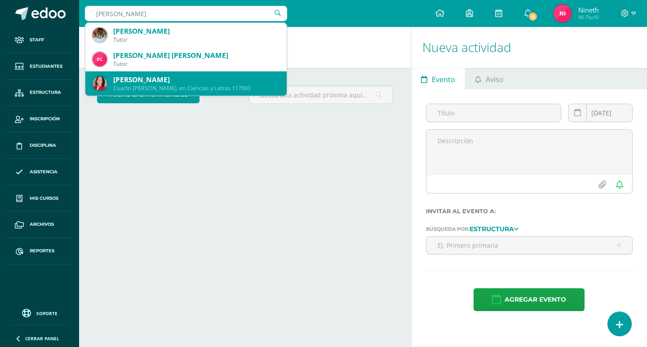 The height and width of the screenshot is (347, 647). Describe the element at coordinates (40, 40) in the screenshot. I see `a: Staff` at that location.